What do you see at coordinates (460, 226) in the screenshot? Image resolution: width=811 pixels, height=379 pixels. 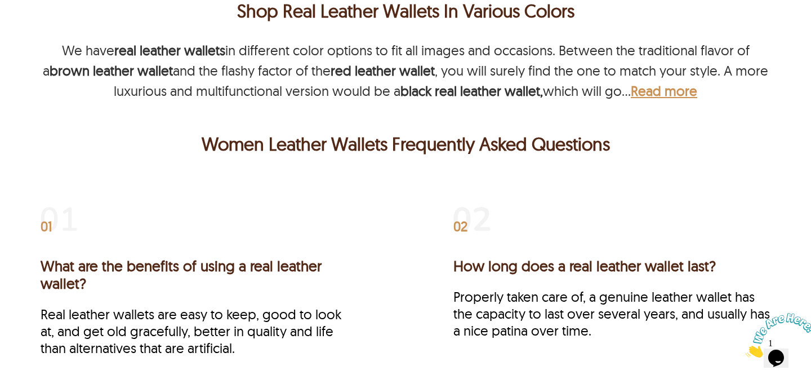 I see `span: 02` at bounding box center [460, 226].